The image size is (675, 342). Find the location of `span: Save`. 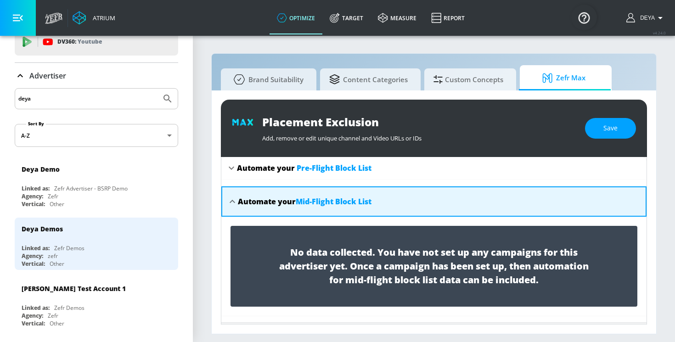

span: Save is located at coordinates (611, 128).